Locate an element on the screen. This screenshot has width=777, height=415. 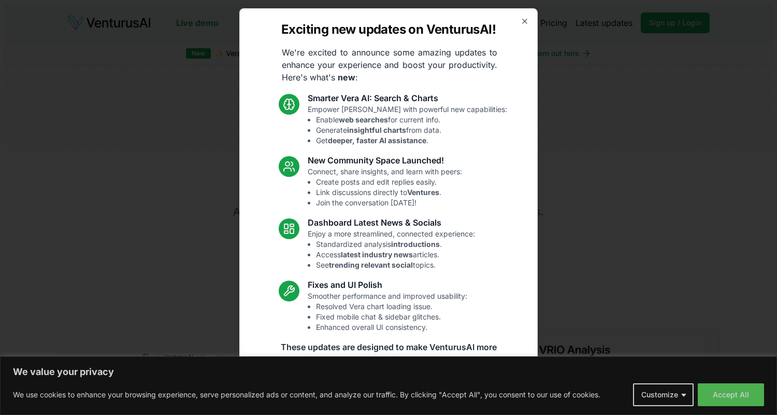
li: Enhanced overall UI consistency. is located at coordinates (392, 327).